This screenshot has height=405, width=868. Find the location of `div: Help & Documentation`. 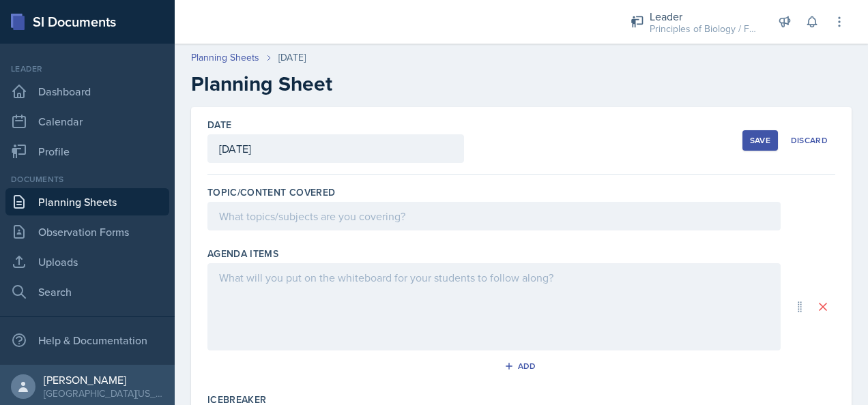

div: Help & Documentation is located at coordinates (87, 340).